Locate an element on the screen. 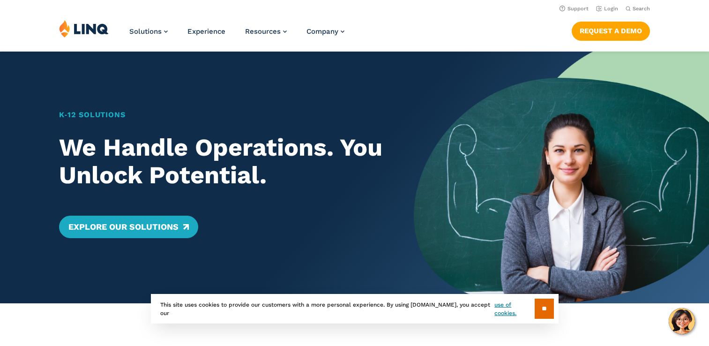 The image size is (709, 346). img: LINQ | K‑12 Software is located at coordinates (84, 29).